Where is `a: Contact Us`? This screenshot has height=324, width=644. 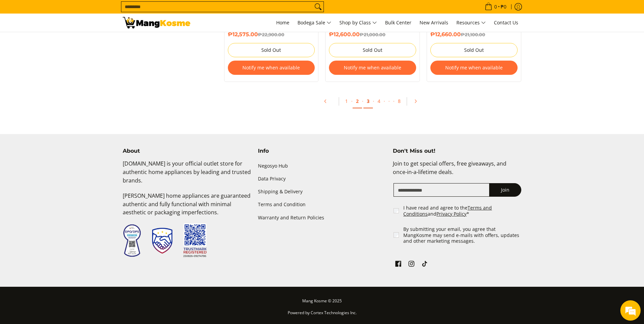 a: Contact Us is located at coordinates (506, 23).